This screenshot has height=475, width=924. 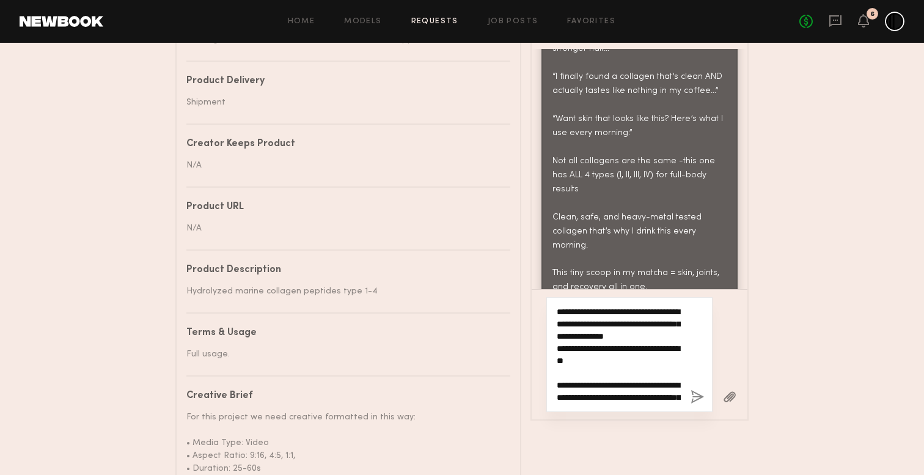 What do you see at coordinates (435, 21) in the screenshot?
I see `a: Requests` at bounding box center [435, 21].